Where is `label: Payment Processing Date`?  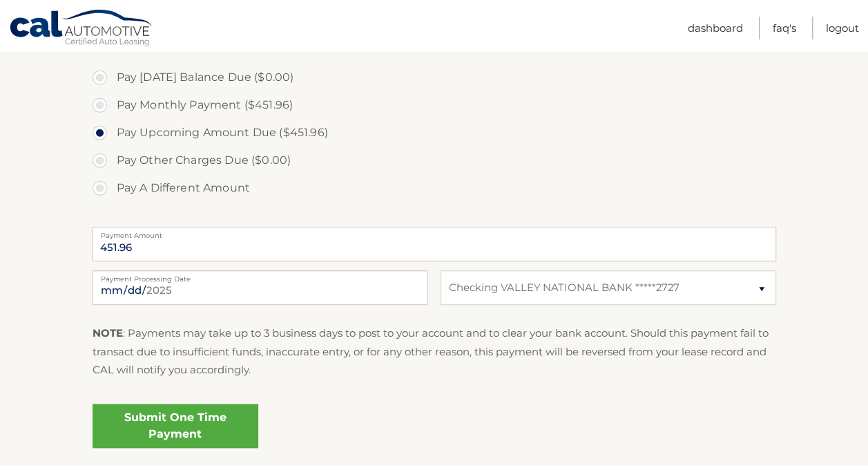 label: Payment Processing Date is located at coordinates (260, 276).